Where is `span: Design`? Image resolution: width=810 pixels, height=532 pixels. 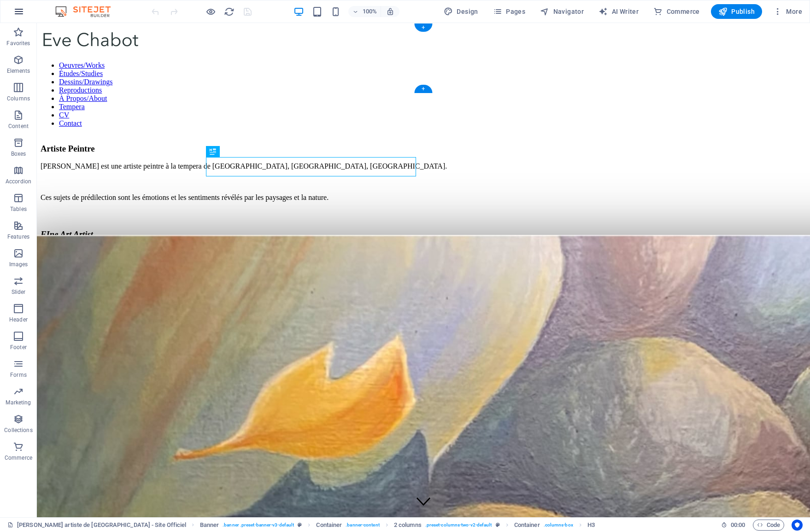 span: Design is located at coordinates (460, 12).